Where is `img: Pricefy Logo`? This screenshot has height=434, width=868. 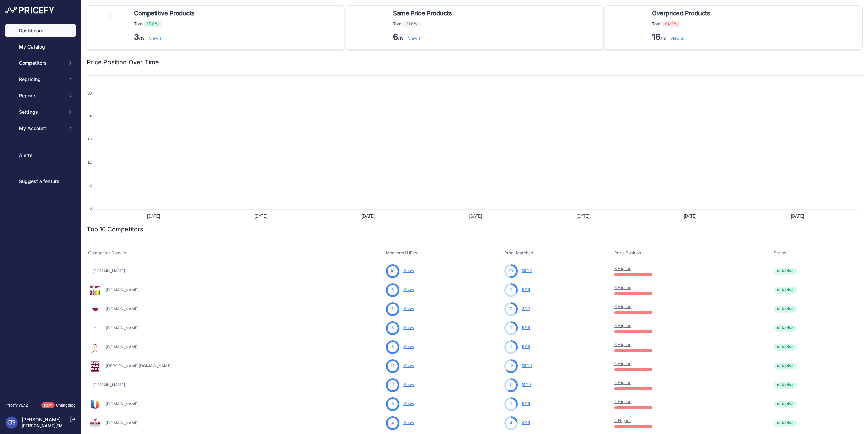
img: Pricefy Logo is located at coordinates (30, 10).